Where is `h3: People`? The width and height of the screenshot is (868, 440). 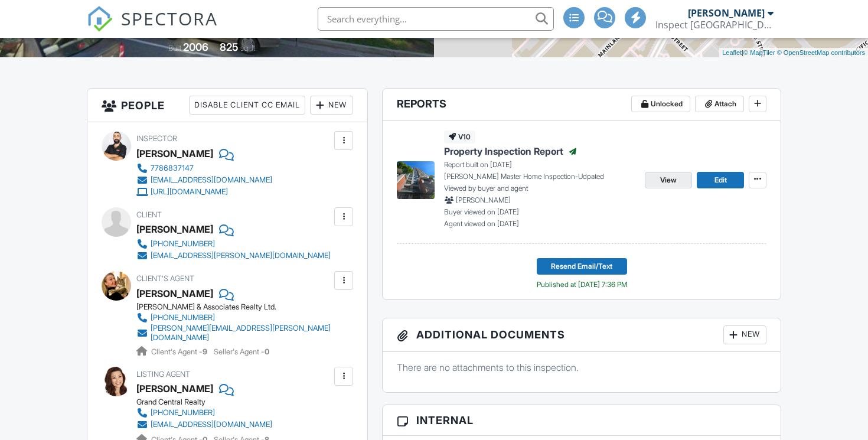
h3: People is located at coordinates (227, 105).